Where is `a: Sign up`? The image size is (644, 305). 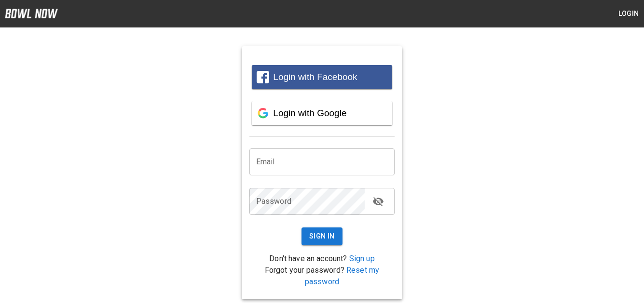
a: Sign up is located at coordinates (362, 258).